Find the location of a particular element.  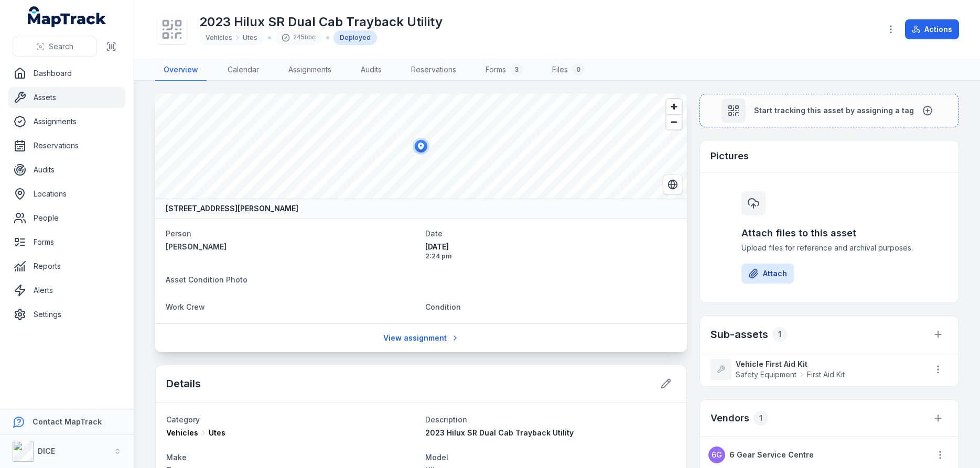

span: Date is located at coordinates (434, 234).